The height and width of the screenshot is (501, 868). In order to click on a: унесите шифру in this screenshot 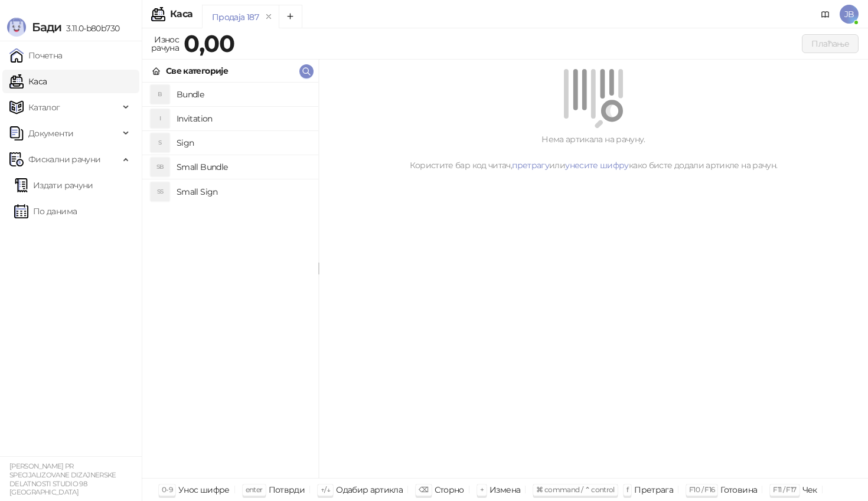, I will do `click(597, 166)`.